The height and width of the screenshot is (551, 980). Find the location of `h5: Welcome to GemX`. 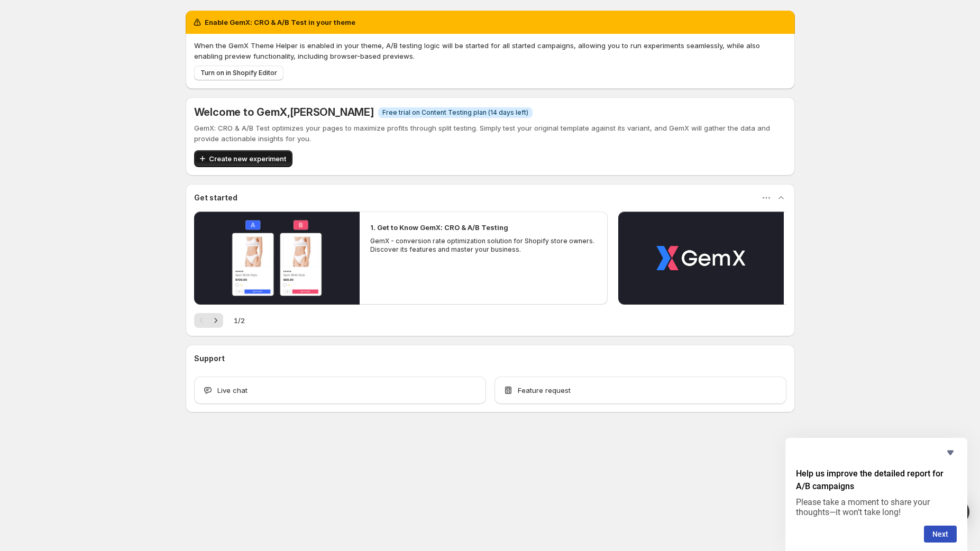

h5: Welcome to GemX is located at coordinates (284, 112).